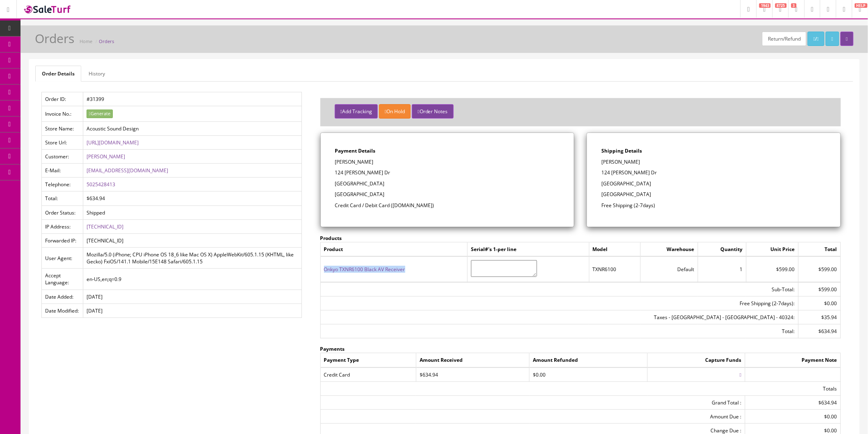  What do you see at coordinates (696, 360) in the screenshot?
I see `td: Capture Funds` at bounding box center [696, 360].